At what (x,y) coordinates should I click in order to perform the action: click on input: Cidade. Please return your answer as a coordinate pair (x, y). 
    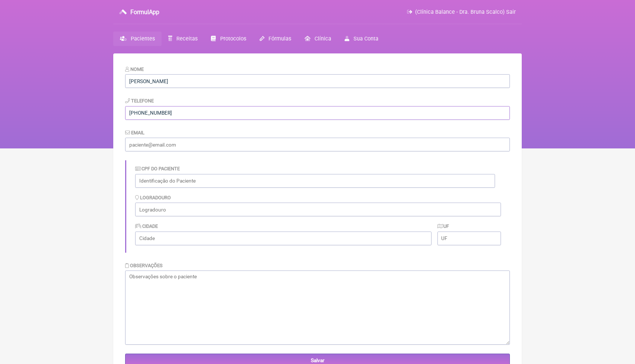
    Looking at the image, I should click on (283, 238).